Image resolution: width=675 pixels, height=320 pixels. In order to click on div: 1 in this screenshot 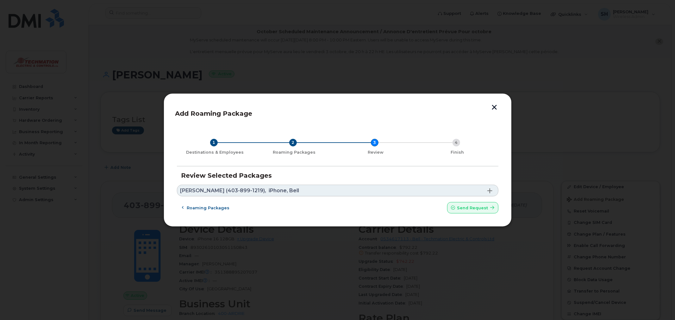, I will do `click(214, 143)`.